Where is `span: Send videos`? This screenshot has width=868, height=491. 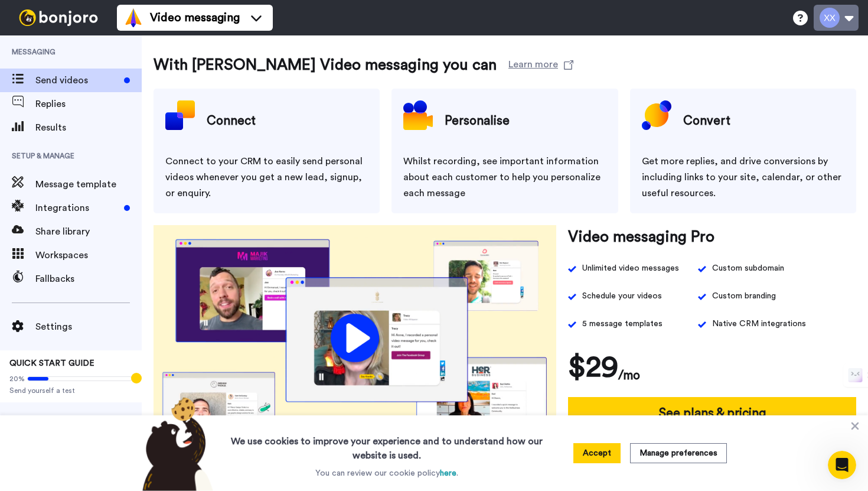
span: Send videos is located at coordinates (77, 80).